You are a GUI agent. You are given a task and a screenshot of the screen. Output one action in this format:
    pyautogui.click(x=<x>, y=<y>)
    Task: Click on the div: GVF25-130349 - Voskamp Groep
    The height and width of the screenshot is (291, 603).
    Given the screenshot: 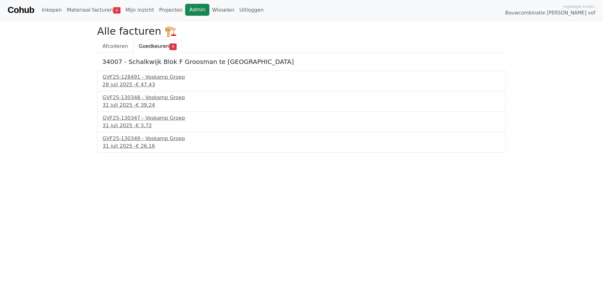 What is the action you would take?
    pyautogui.click(x=301, y=139)
    